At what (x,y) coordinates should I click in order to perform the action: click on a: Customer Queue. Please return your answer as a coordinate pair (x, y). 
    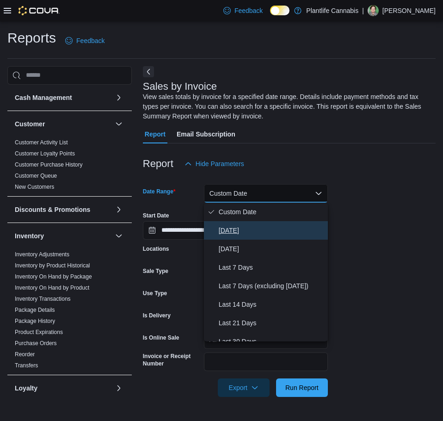
    Looking at the image, I should click on (36, 176).